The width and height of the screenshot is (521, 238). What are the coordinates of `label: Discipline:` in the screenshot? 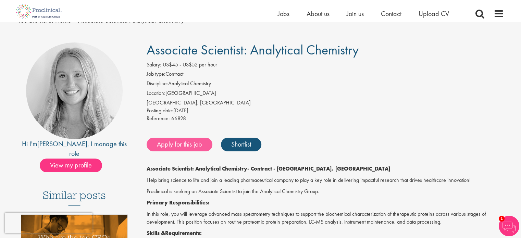 It's located at (157, 84).